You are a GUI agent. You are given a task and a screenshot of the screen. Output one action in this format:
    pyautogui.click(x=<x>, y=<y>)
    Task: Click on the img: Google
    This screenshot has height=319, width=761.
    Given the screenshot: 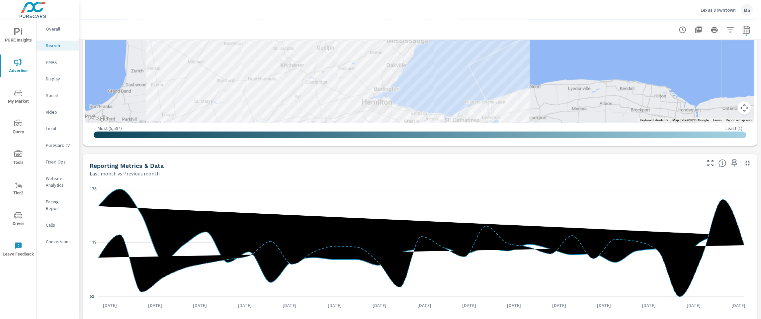 What is the action you would take?
    pyautogui.click(x=98, y=118)
    